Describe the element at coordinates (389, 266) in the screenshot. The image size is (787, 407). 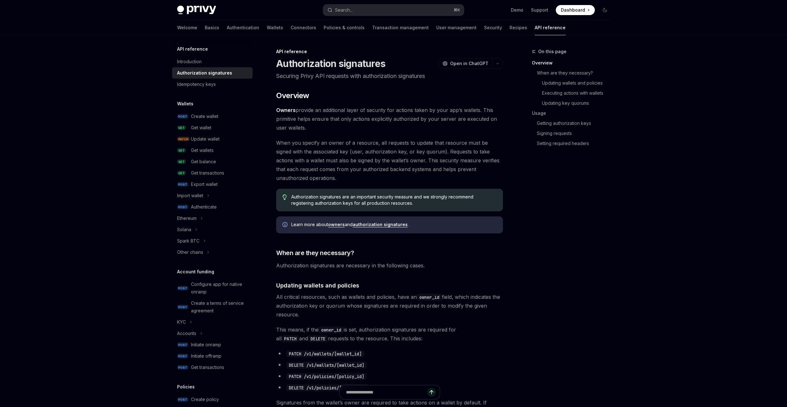
I see `span: Authorization signatures are necessary in the following cases.` at that location.